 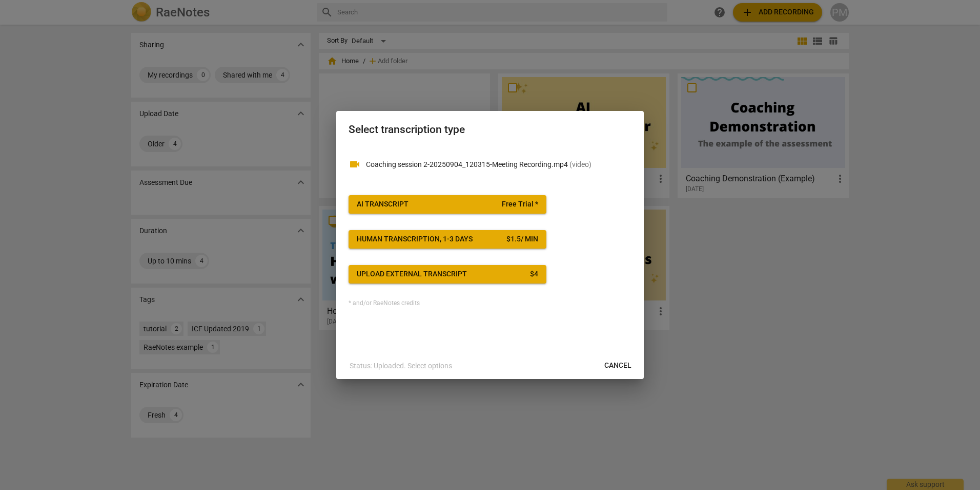 I want to click on button: Cancel, so click(x=618, y=366).